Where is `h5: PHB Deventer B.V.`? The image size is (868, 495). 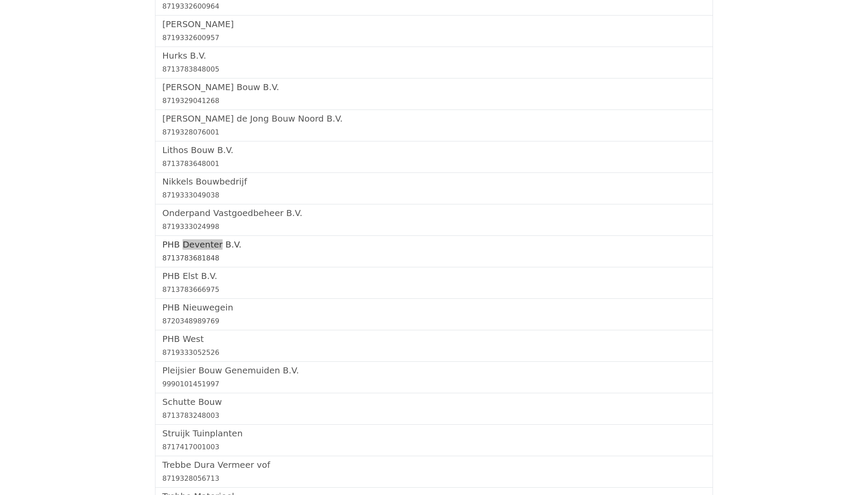 h5: PHB Deventer B.V. is located at coordinates (434, 244).